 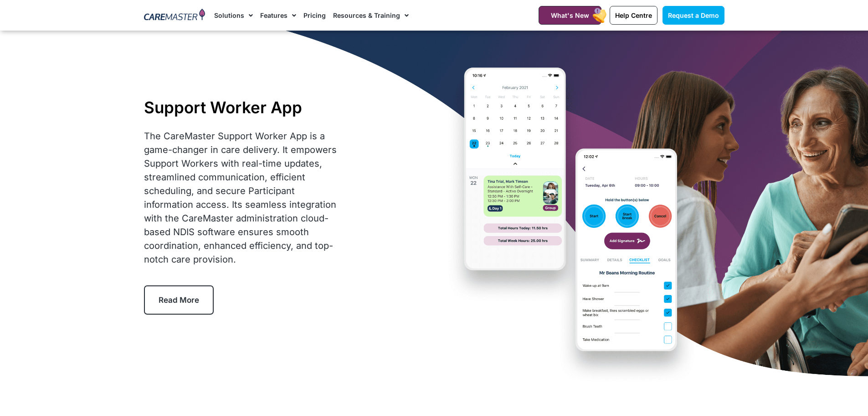 What do you see at coordinates (634, 15) in the screenshot?
I see `span: Help Centre` at bounding box center [634, 15].